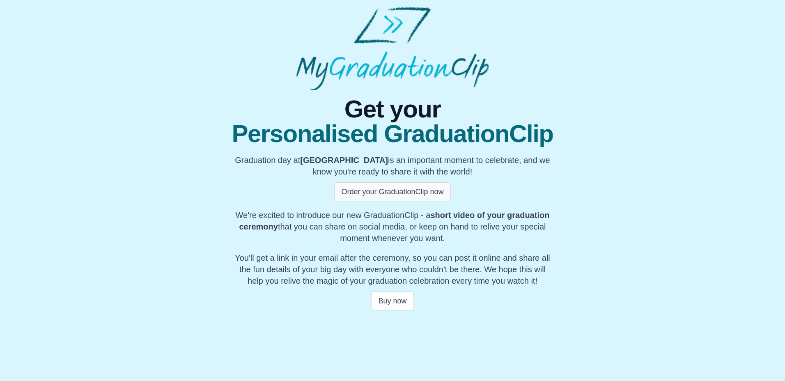  What do you see at coordinates (393, 227) in the screenshot?
I see `p: We're excited to introduce our new GraduationClip - a that you can share on social media, or keep...` at bounding box center [393, 227].